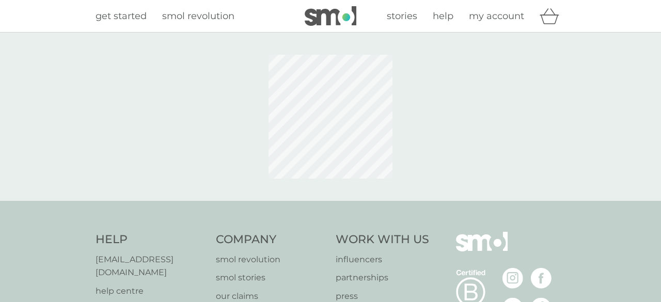 The image size is (661, 302). What do you see at coordinates (150, 291) in the screenshot?
I see `p: help centre` at bounding box center [150, 291].